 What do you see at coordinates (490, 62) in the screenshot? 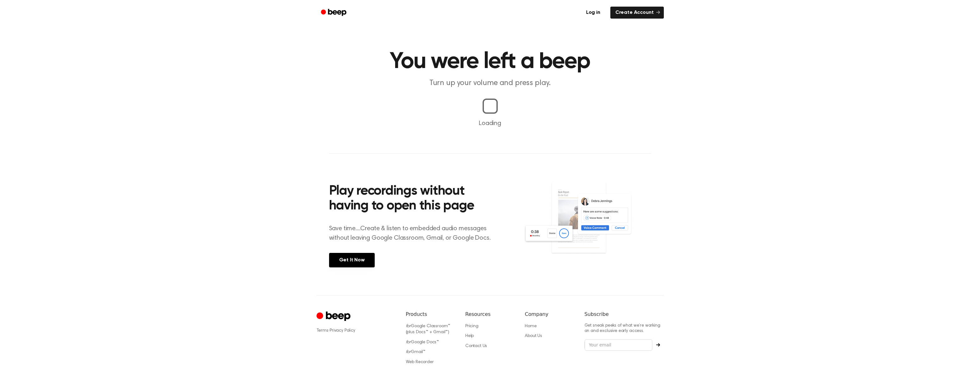
I see `h1: You were left a beep` at bounding box center [490, 62].